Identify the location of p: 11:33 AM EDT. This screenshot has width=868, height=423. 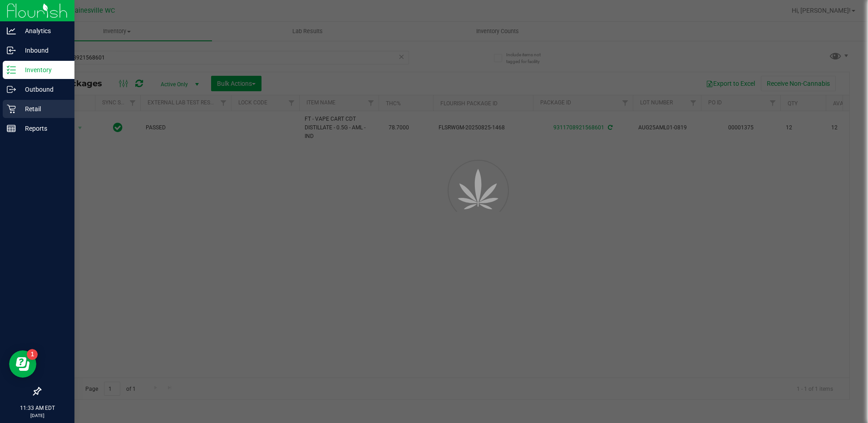
(37, 408).